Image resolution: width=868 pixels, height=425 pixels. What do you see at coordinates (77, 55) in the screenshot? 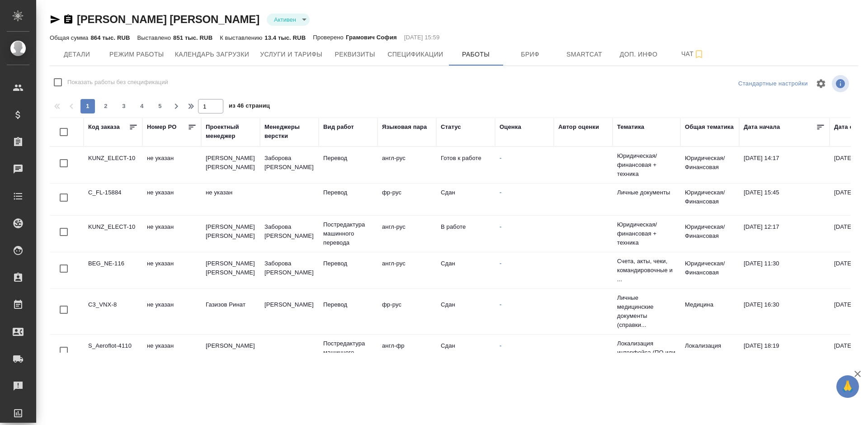
I see `span: Детали` at bounding box center [77, 55].